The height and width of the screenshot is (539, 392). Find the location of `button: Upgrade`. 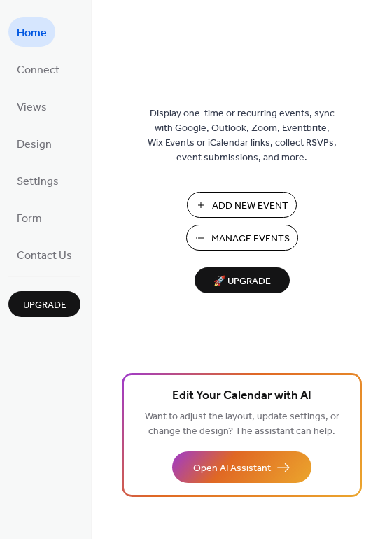

button: Upgrade is located at coordinates (44, 303).